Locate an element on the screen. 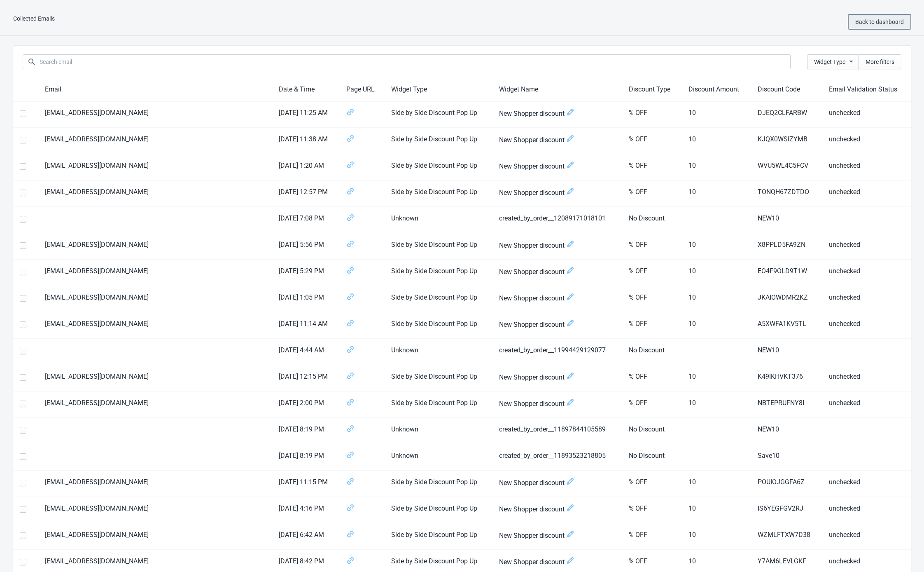  span: Back to dashboard is located at coordinates (880, 22).